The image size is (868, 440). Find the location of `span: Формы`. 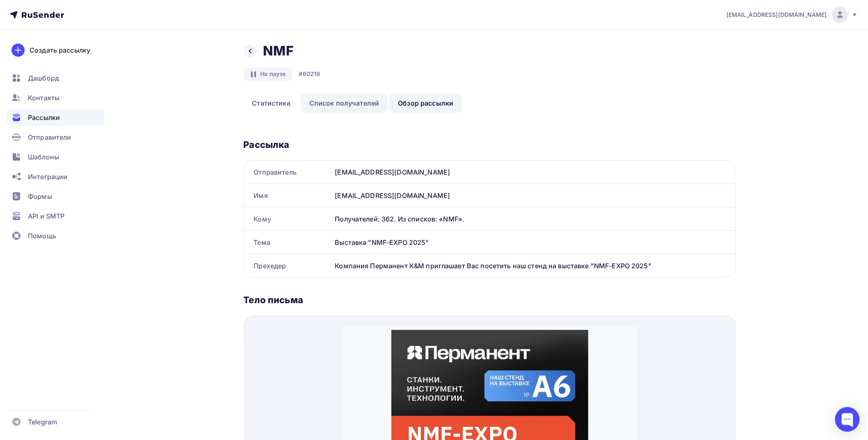

span: Формы is located at coordinates (40, 196).